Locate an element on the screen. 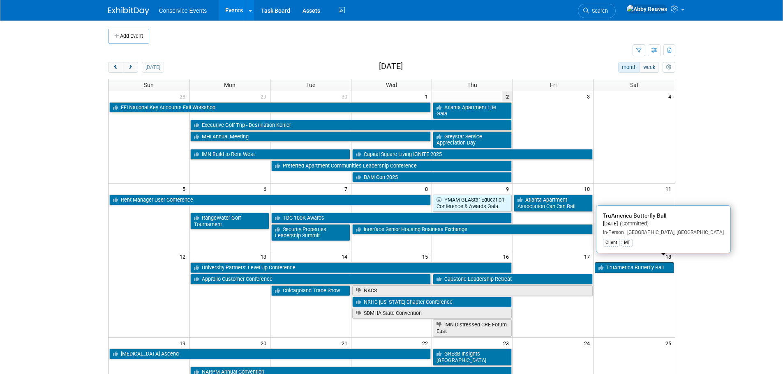  a: Security Properties Leadership Summit is located at coordinates (311, 233).